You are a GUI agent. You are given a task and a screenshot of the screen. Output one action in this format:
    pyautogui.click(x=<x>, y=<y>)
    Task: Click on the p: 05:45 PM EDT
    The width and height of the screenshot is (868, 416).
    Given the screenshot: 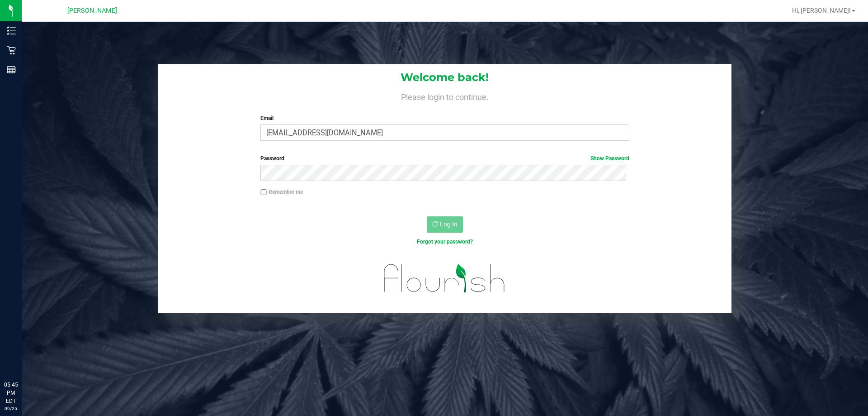 What is the action you would take?
    pyautogui.click(x=11, y=393)
    